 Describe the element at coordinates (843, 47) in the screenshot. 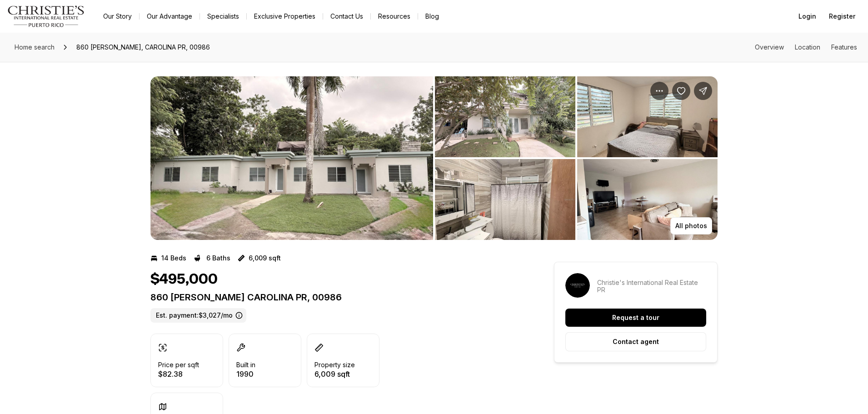

I see `a: Skip to: Features` at that location.